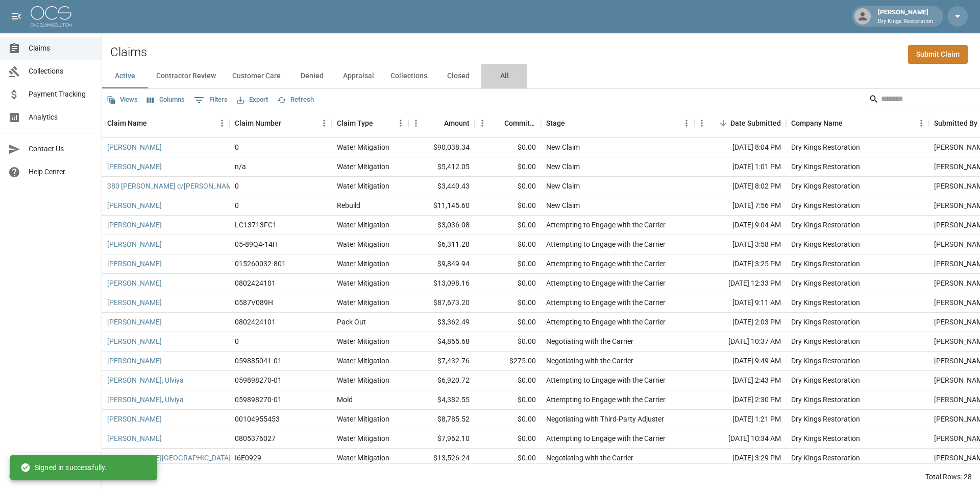 The image size is (980, 490). I want to click on div: Date Submitted, so click(740, 123).